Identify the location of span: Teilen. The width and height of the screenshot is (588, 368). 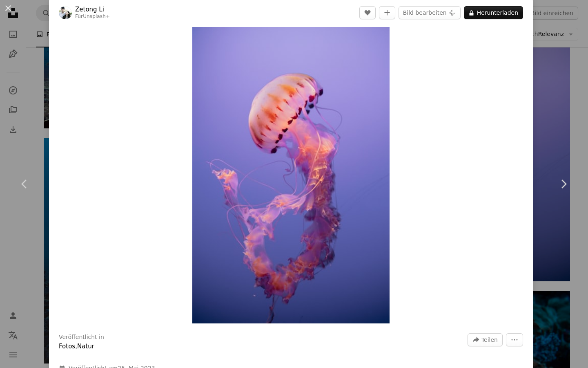
(489, 339).